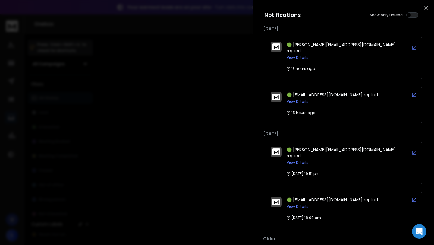 This screenshot has height=245, width=434. I want to click on p: Older, so click(343, 238).